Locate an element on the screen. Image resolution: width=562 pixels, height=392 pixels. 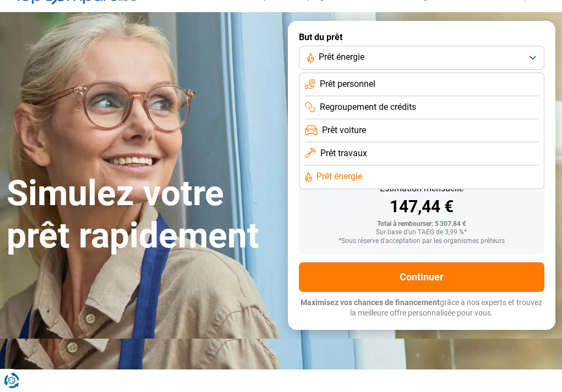
span: Regroupement de crédits is located at coordinates (368, 107).